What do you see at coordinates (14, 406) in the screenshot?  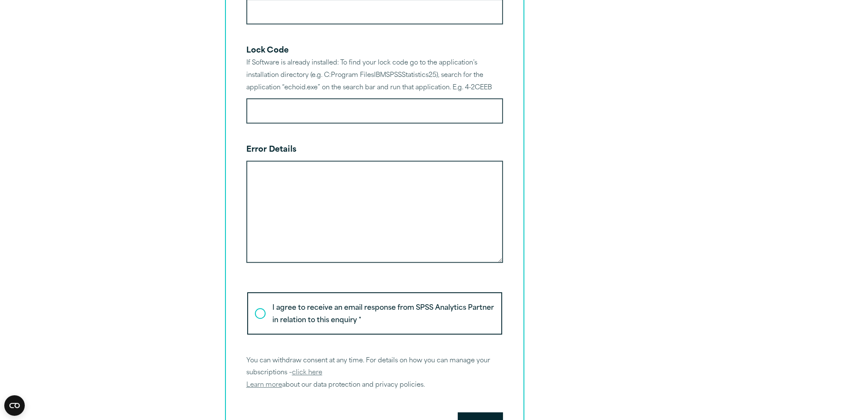 I see `button: Open CMP widget` at bounding box center [14, 406].